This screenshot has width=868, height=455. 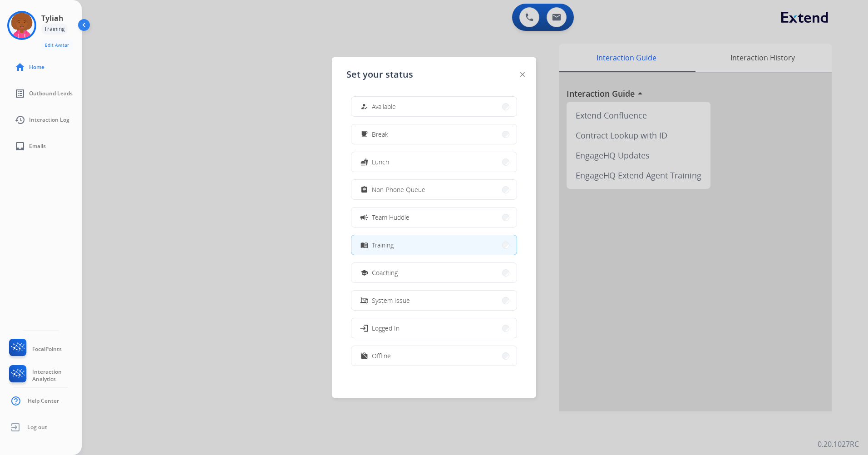 What do you see at coordinates (47, 349) in the screenshot?
I see `span: FocalPoints` at bounding box center [47, 349].